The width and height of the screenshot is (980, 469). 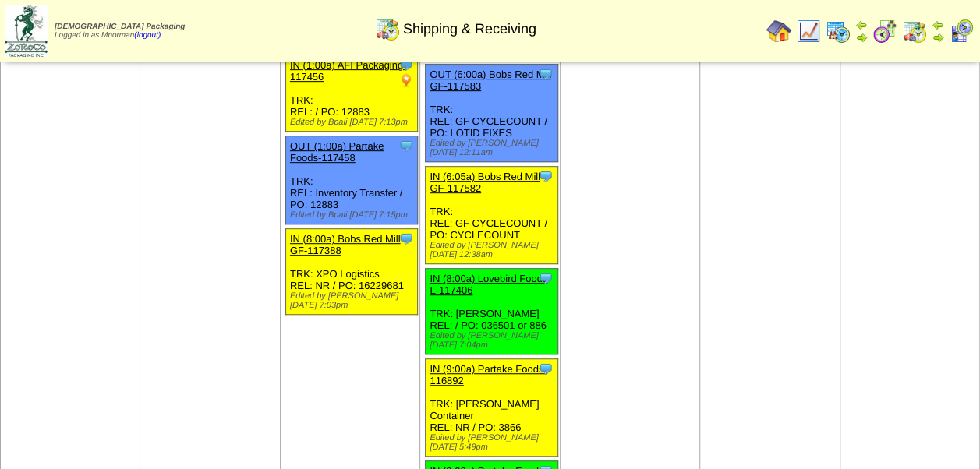 I want to click on div: TRK: XPO Logistics REL: NR / PO: 16229681, so click(x=351, y=272).